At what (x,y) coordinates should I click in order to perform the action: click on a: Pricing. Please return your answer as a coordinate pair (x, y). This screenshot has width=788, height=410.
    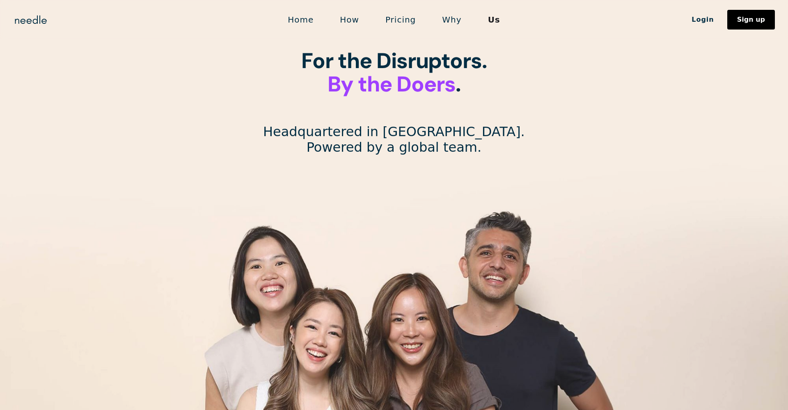
    Looking at the image, I should click on (400, 20).